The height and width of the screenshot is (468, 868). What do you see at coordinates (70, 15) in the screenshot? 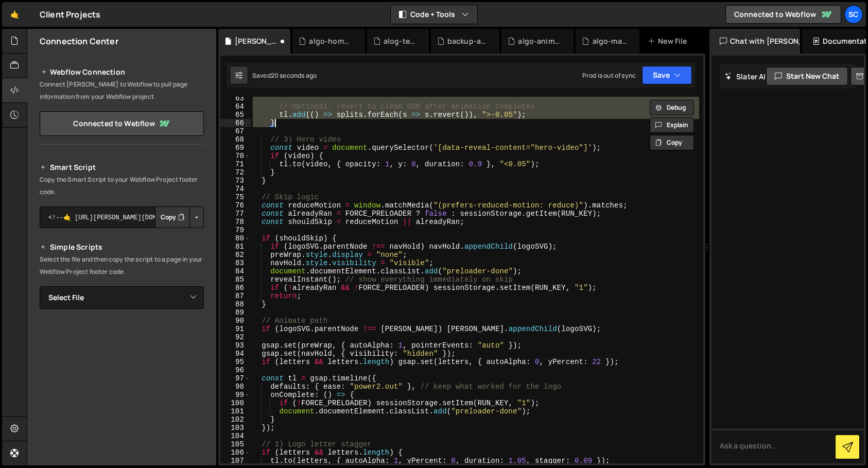
I see `div: Client Projects` at bounding box center [70, 15].